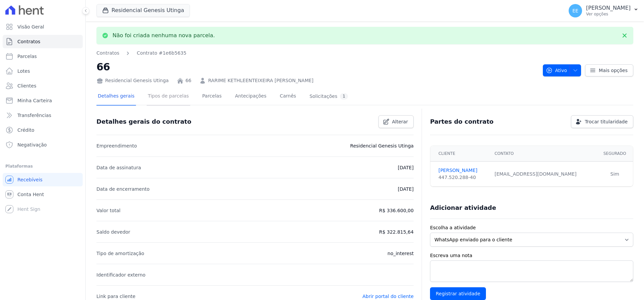  What do you see at coordinates (189, 81) in the screenshot?
I see `a: 66` at bounding box center [189, 81].